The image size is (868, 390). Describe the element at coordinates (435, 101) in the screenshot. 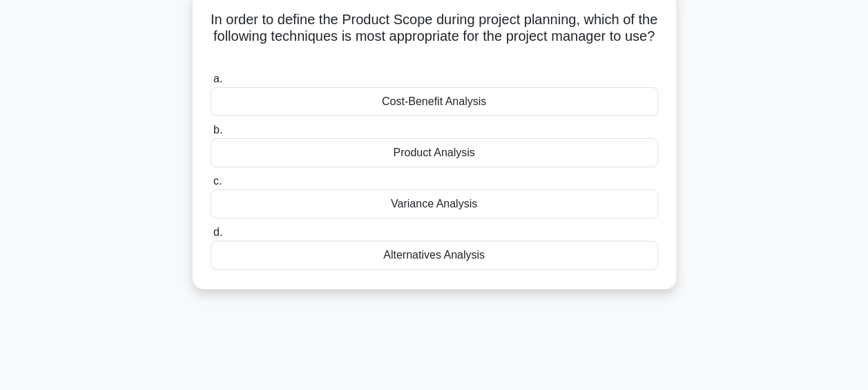

I see `div: Cost-Benefit Analysis` at that location.